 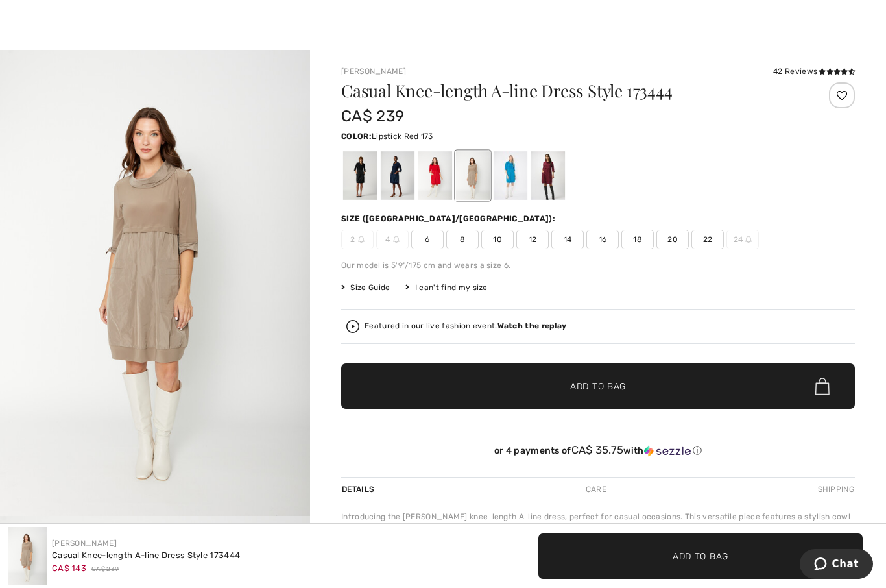 I want to click on div: Featured in our live fashion event., so click(x=465, y=326).